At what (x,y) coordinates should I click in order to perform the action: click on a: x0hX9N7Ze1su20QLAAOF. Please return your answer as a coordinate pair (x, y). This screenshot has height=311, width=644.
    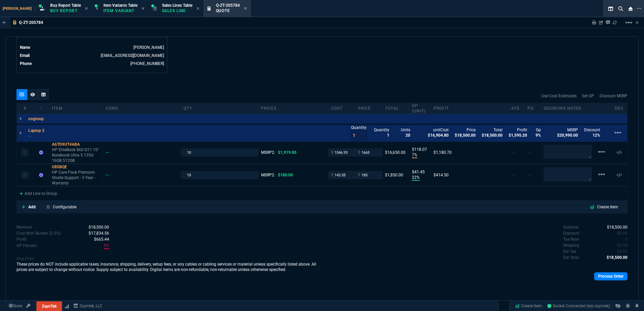
    Looking at the image, I should click on (579, 306).